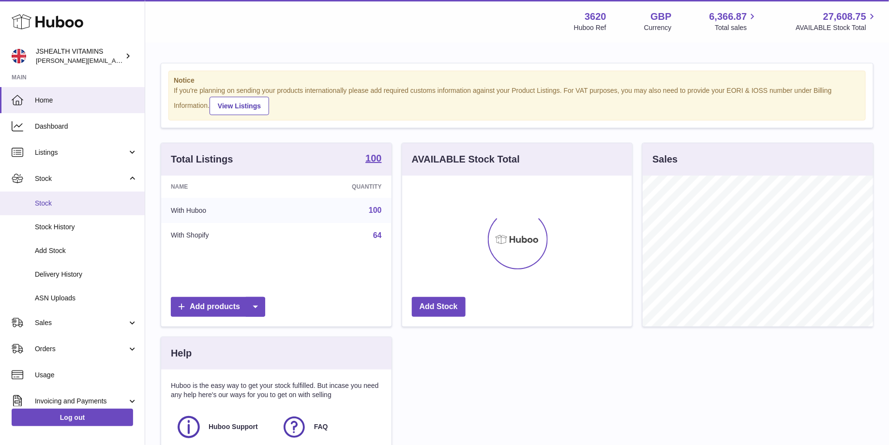 This screenshot has width=889, height=445. What do you see at coordinates (239, 106) in the screenshot?
I see `a: View Listings` at bounding box center [239, 106].